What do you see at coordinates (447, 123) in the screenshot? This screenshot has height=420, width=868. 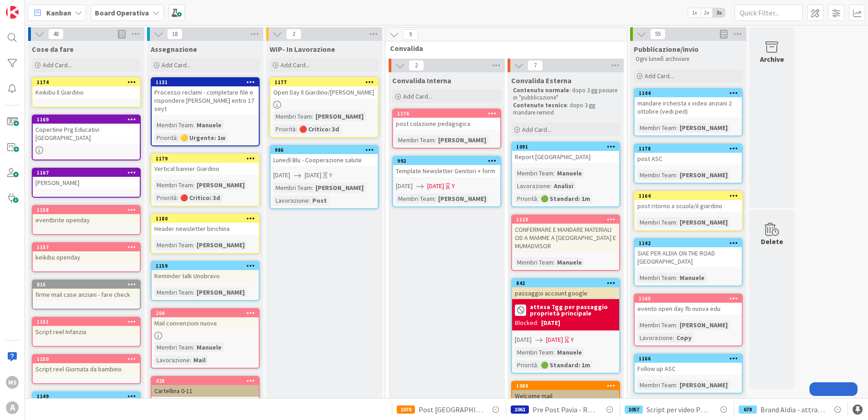 I see `div: post colazione pedagogica` at bounding box center [447, 123].